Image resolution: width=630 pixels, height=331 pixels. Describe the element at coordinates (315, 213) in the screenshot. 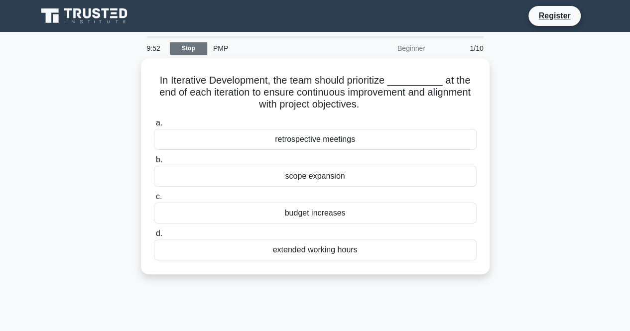

I see `div: budget increases` at that location.